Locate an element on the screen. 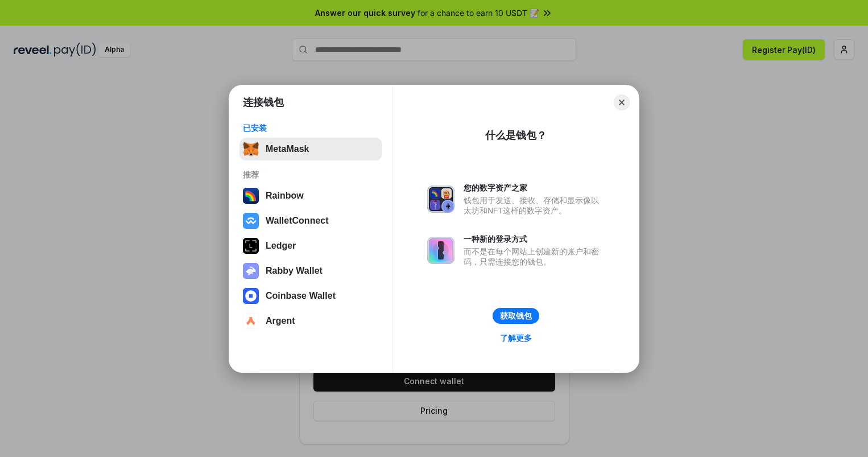 The image size is (868, 457). a: 了解更多 is located at coordinates (516, 338).